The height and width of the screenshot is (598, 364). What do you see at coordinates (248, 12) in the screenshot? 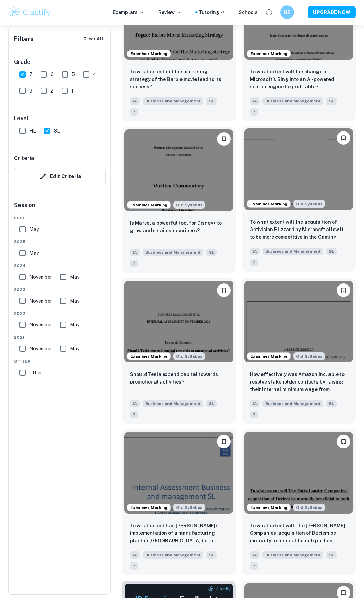
I see `a: Schools` at bounding box center [248, 12].